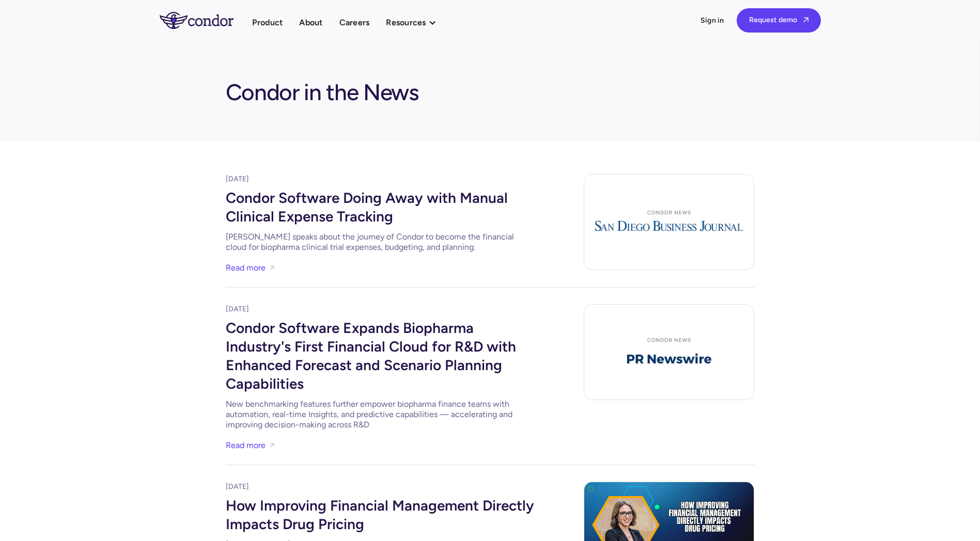 This screenshot has width=980, height=541. What do you see at coordinates (380, 354) in the screenshot?
I see `div: Condor Software Expands Biopharma Industry's First Financial Cloud for R&D with Enhanced Forecast...` at bounding box center [380, 354].